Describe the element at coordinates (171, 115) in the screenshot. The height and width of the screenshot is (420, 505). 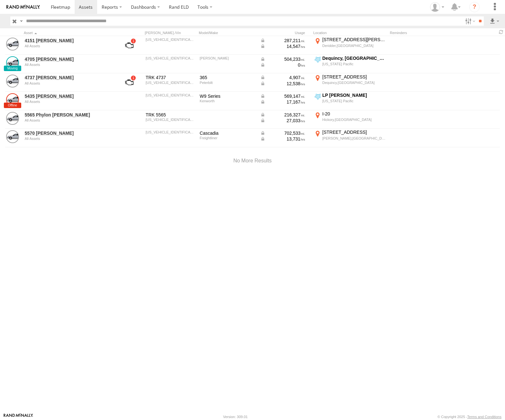
I see `div: TRK 5565` at that location.